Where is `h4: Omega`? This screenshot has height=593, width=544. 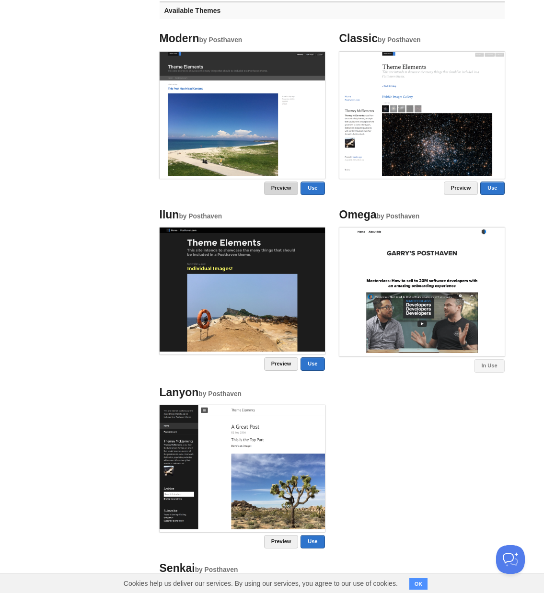
h4: Omega is located at coordinates (422, 215).